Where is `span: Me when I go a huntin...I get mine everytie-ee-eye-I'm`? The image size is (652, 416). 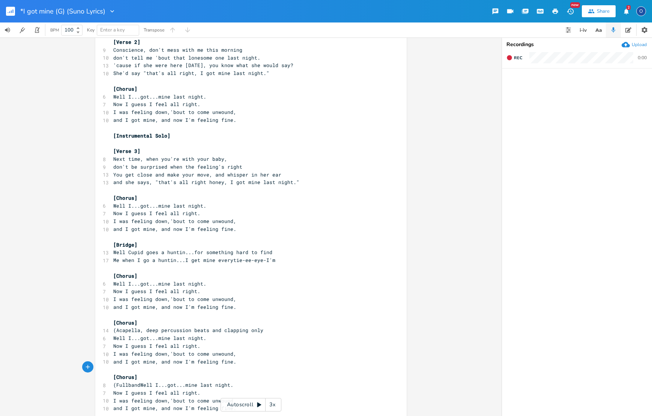 span: Me when I go a huntin...I get mine everytie-ee-eye-I'm is located at coordinates (194, 260).